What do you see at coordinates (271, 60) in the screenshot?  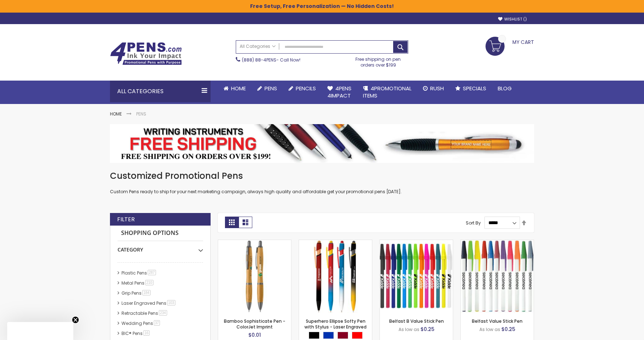 I see `span: - Call Now!` at bounding box center [271, 60].